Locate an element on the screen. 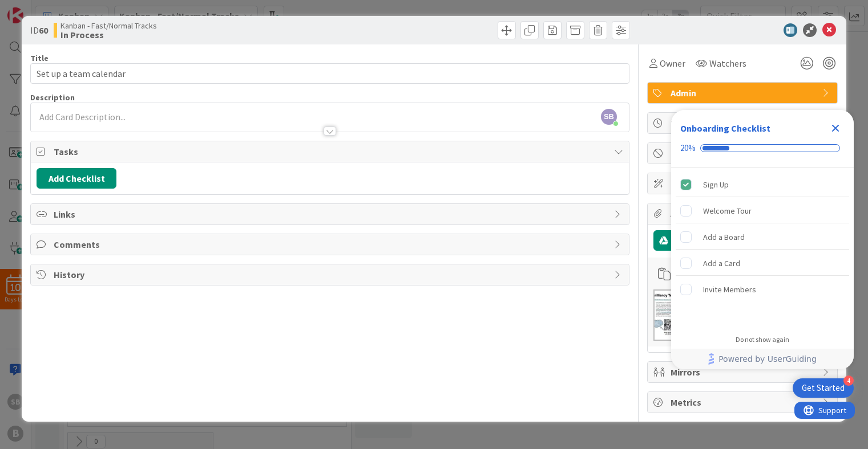 This screenshot has height=449, width=868. span: Metrics is located at coordinates (743, 403).